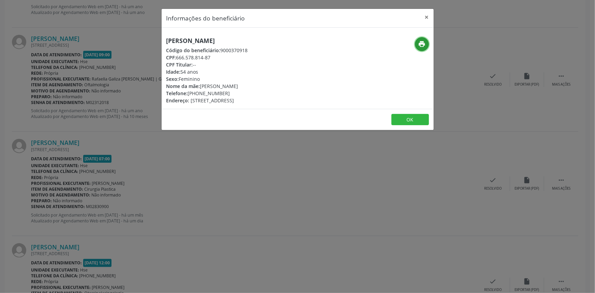  What do you see at coordinates (173, 72) in the screenshot?
I see `span: Idade:` at bounding box center [173, 72].